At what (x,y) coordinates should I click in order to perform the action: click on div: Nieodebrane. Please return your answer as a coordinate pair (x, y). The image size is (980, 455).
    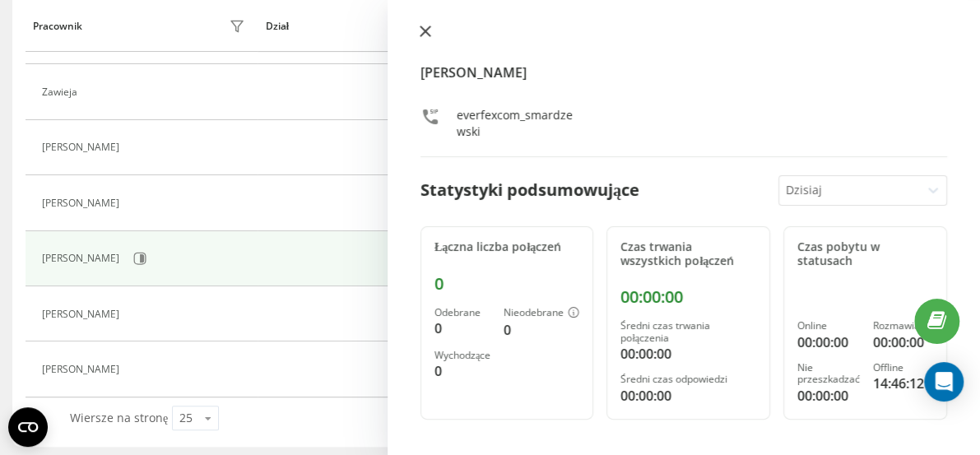
    Looking at the image, I should click on (542, 314).